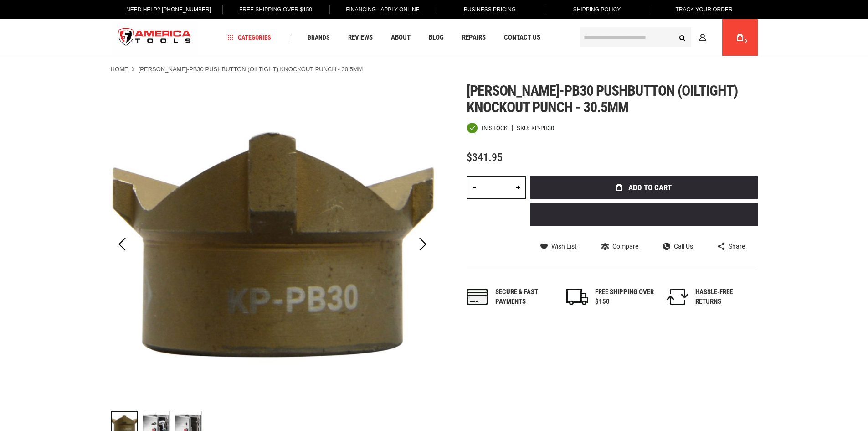  What do you see at coordinates (122, 244) in the screenshot?
I see `div: Previous` at bounding box center [122, 244].